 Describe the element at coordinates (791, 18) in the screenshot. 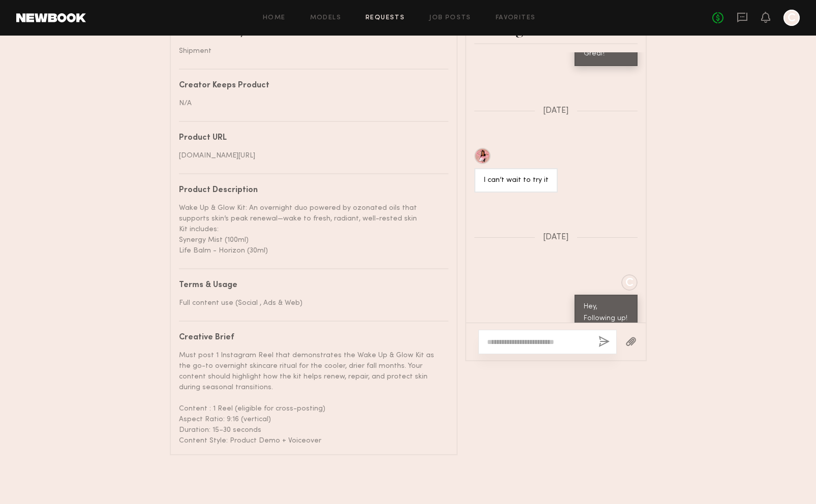

I see `a: C` at that location.